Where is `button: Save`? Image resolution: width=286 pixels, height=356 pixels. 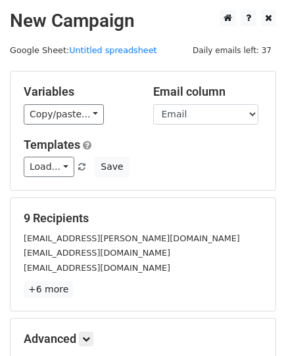 button: Save is located at coordinates (112, 167).